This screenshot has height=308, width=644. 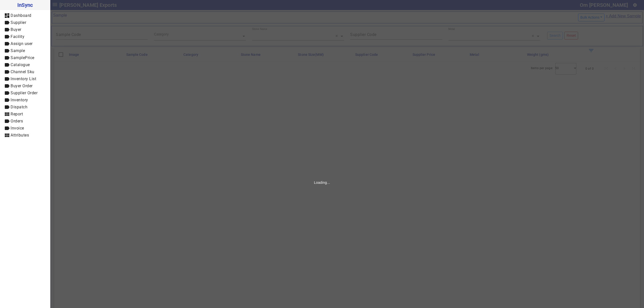 What do you see at coordinates (18, 50) in the screenshot?
I see `span: Sample` at bounding box center [18, 50].